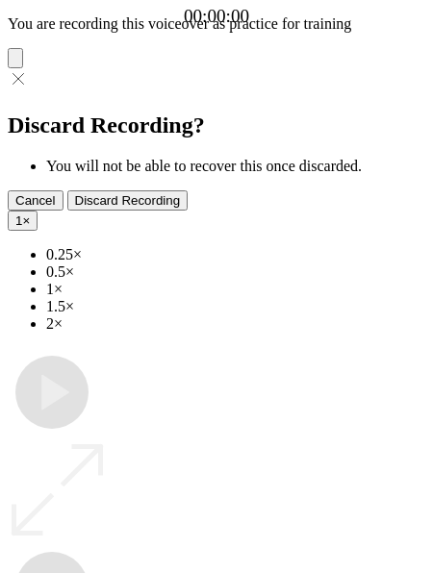 This screenshot has height=573, width=433. Describe the element at coordinates (216, 16) in the screenshot. I see `a: 00:00:00` at that location.